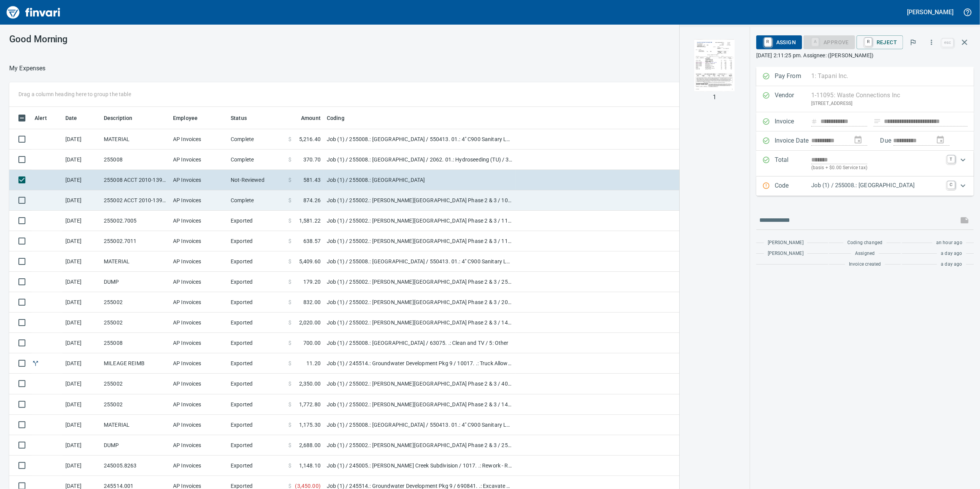 Image resolution: width=980 pixels, height=489 pixels. Describe the element at coordinates (312, 180) in the screenshot. I see `span: 581.43` at that location.